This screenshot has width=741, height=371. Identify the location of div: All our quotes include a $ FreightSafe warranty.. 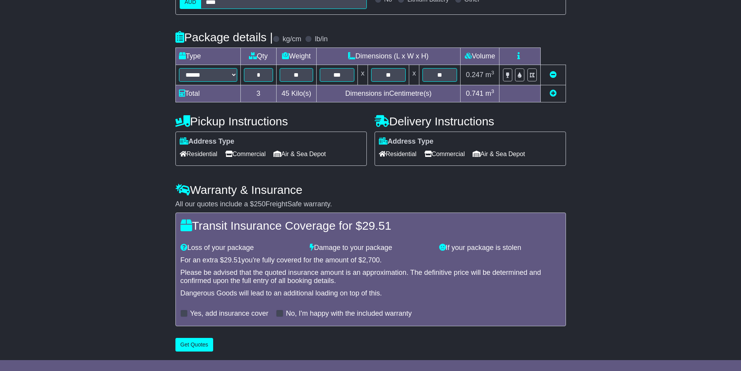
(371, 204).